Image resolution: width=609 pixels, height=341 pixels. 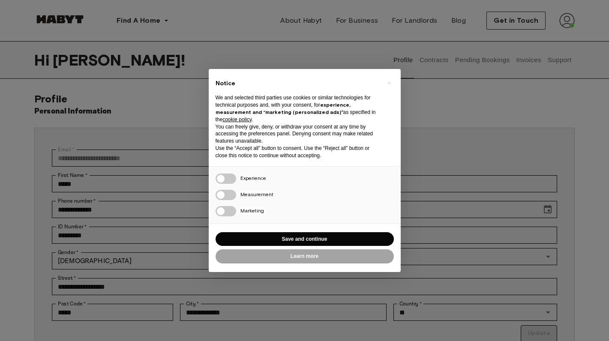 What do you see at coordinates (283, 108) in the screenshot?
I see `strong: experience, measurement and “marketing (personalized ads)”` at bounding box center [283, 108].